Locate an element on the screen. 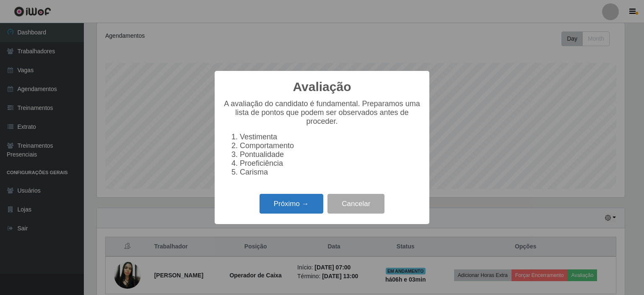 Image resolution: width=644 pixels, height=295 pixels. p: A avaliação do candidato é fundamental. Preparamos uma lista de pontos que podem ser observados a... is located at coordinates (322, 113).